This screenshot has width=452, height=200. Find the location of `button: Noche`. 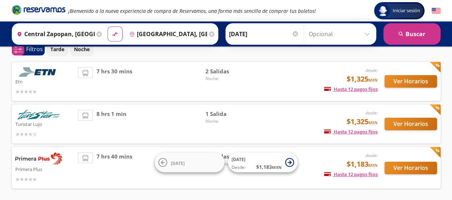

button: Noche is located at coordinates (82, 49).